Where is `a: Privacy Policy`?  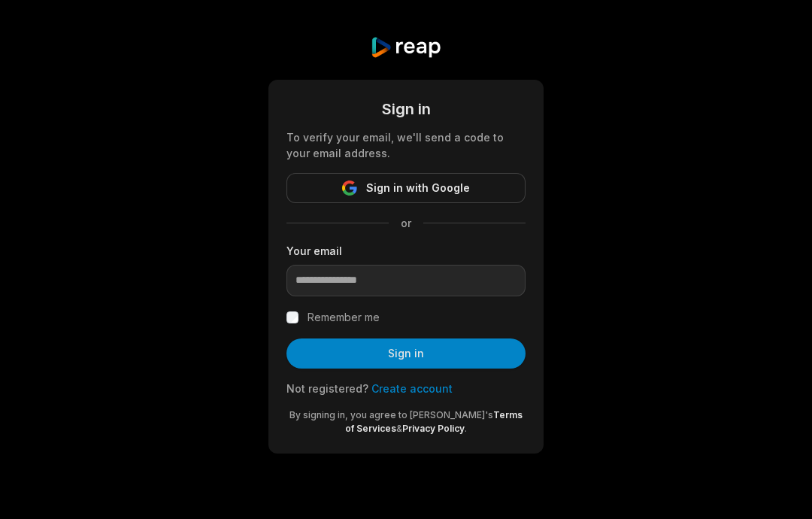
a: Privacy Policy is located at coordinates (433, 428).